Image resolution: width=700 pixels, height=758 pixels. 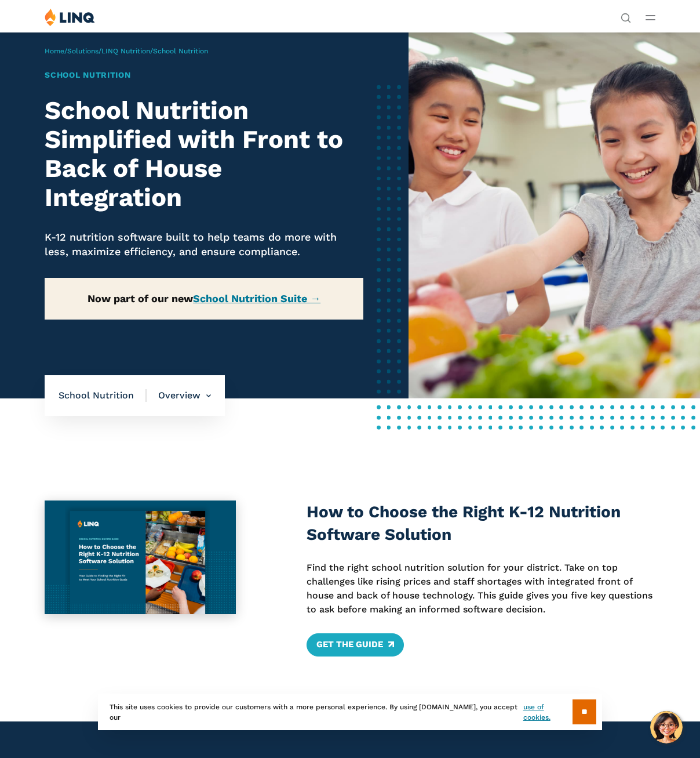 What do you see at coordinates (179, 396) in the screenshot?
I see `li: Overview` at bounding box center [179, 396].